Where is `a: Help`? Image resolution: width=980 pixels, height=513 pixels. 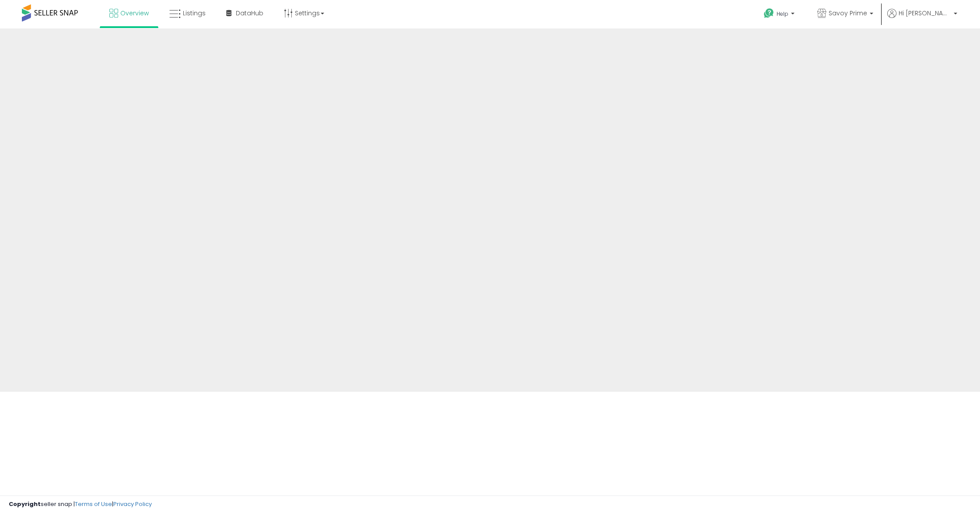
a: Help is located at coordinates (780, 15).